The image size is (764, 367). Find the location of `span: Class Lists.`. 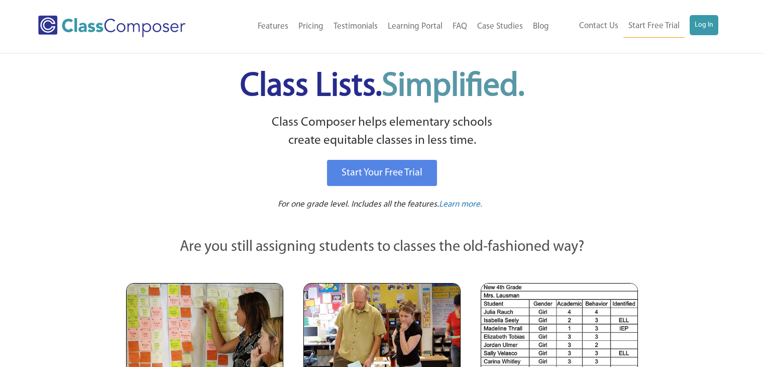

span: Class Lists. is located at coordinates (382, 86).